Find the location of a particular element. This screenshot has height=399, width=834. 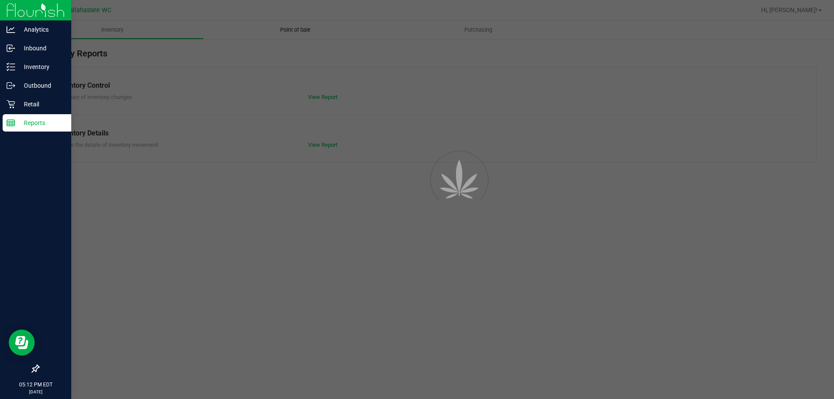

p: Inbound is located at coordinates (41, 48).